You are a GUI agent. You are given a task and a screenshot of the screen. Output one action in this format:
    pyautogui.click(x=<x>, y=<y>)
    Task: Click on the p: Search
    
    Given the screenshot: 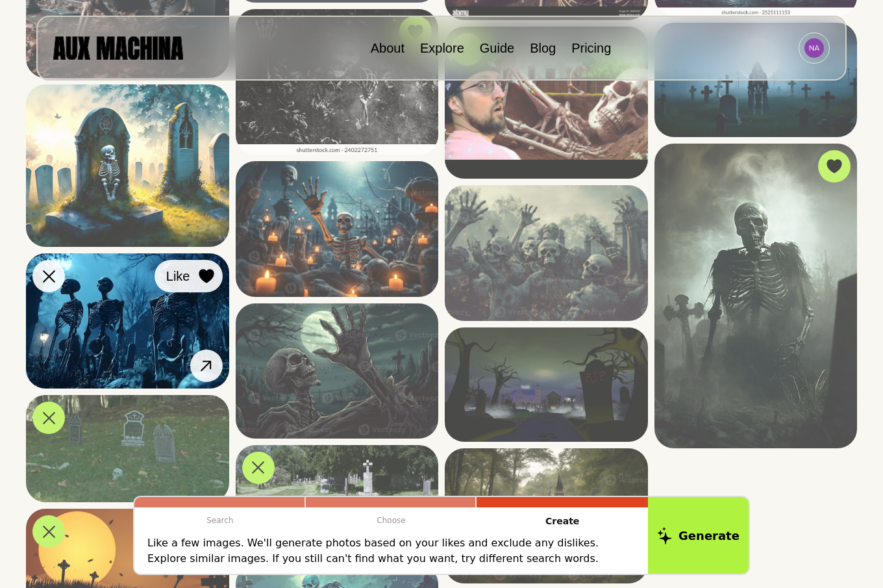 What is the action you would take?
    pyautogui.click(x=220, y=520)
    